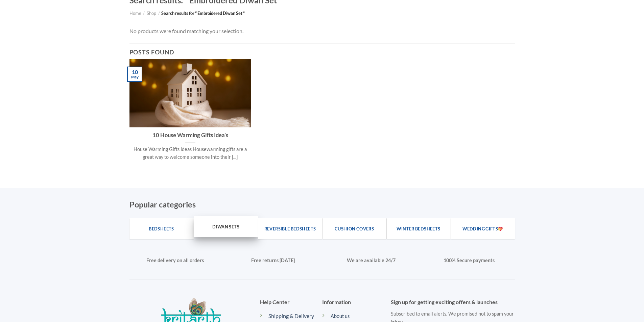 Image resolution: width=644 pixels, height=322 pixels. Describe the element at coordinates (175, 260) in the screenshot. I see `strong: Free delivery on all orders` at that location.